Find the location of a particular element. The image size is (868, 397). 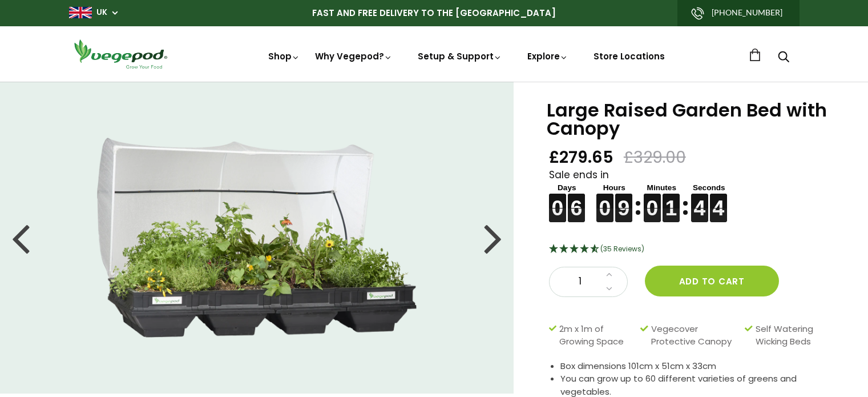

div: 4.69 Stars - 35 Reviews is located at coordinates (694, 250).